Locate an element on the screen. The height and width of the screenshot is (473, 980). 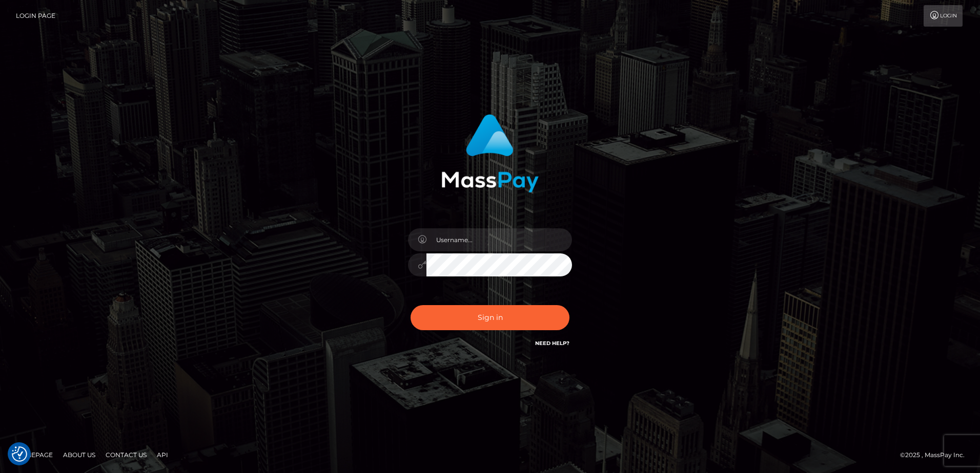
button: Consent Preferences is located at coordinates (19, 454).